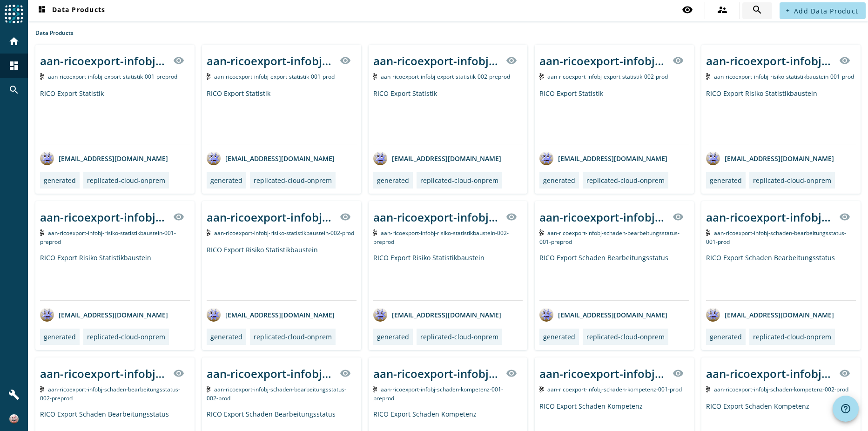 This screenshot has height=431, width=868. I want to click on img: Kafka Topic: aan-ricoexport-infobj-schaden-kompetenz-001-prod, so click(541, 388).